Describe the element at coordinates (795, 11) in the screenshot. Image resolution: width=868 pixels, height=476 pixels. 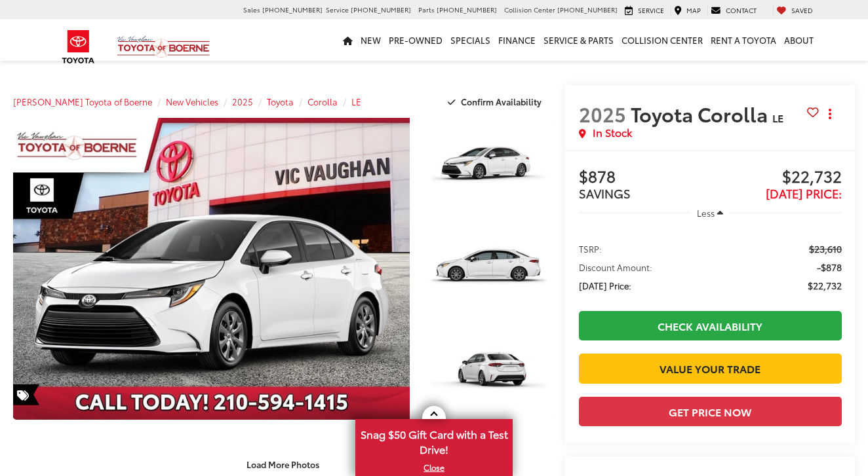
I see `a: My Saved Vehicles` at that location.